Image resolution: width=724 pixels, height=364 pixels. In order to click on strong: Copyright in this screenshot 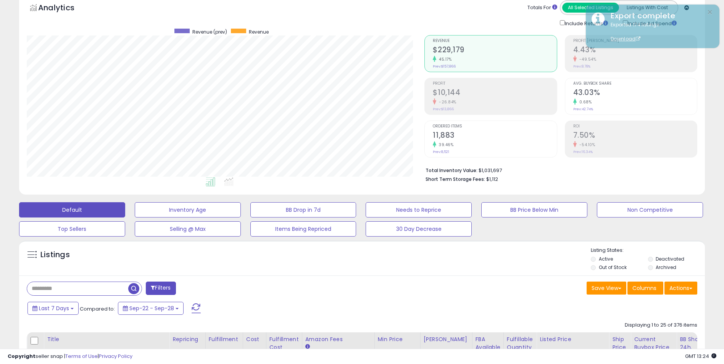, I will do `click(21, 356)`.